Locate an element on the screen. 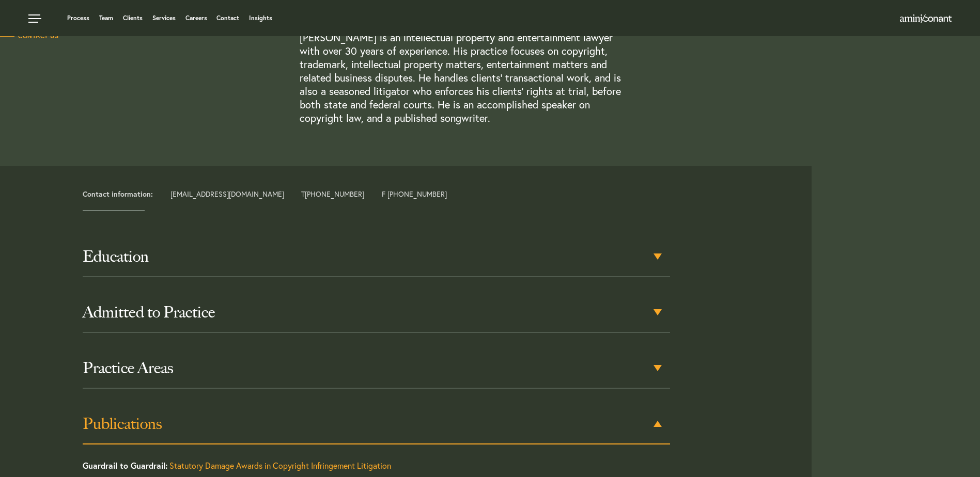  h3: Admitted to Practice is located at coordinates (376, 313).